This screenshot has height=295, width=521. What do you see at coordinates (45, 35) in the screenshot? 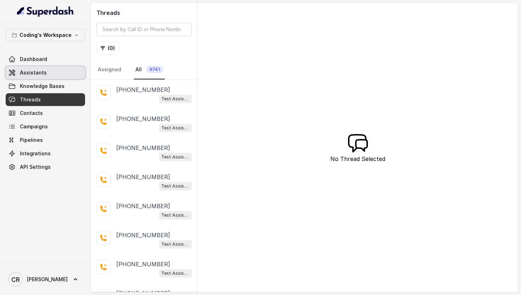
I see `button: Coding's Workspace` at bounding box center [45, 35].